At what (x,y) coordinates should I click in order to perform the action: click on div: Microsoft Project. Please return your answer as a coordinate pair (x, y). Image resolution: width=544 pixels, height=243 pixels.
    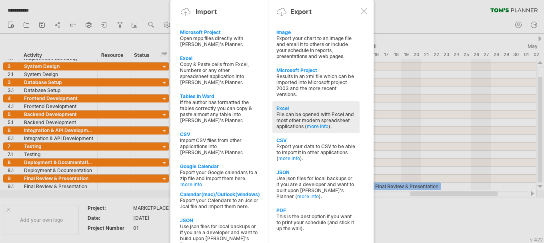
    Looking at the image, I should click on (316, 70).